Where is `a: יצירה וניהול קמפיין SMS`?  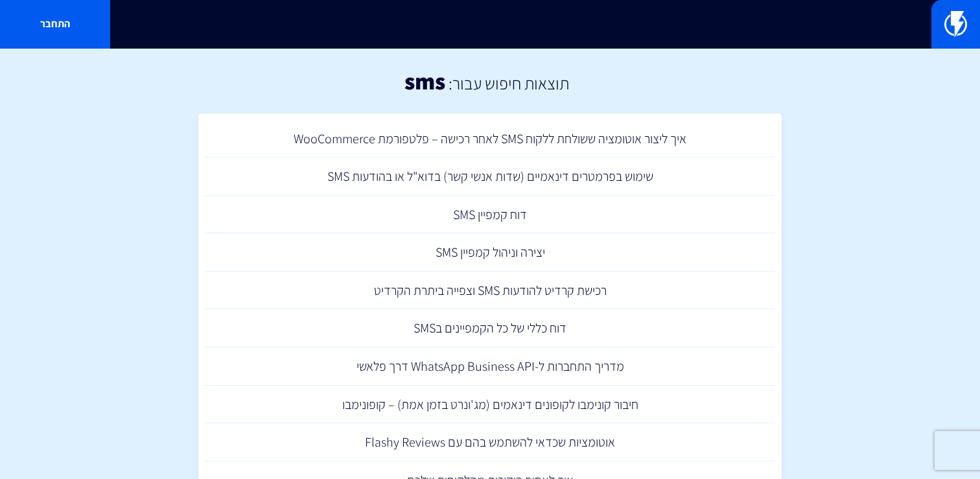 a: יצירה וניהול קמפיין SMS is located at coordinates (490, 252).